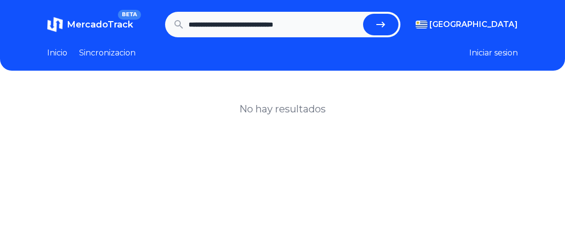 Image resolution: width=565 pixels, height=239 pixels. Describe the element at coordinates (90, 25) in the screenshot. I see `a: MercadoTrackBETA` at that location.